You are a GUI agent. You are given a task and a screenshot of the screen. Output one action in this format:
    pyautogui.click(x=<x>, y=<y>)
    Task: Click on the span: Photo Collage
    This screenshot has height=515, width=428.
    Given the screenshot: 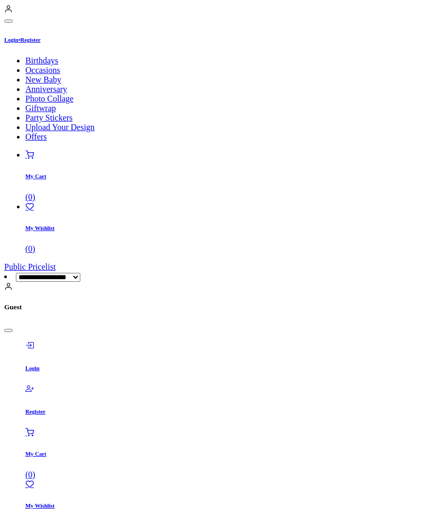 What is the action you would take?
    pyautogui.click(x=49, y=98)
    